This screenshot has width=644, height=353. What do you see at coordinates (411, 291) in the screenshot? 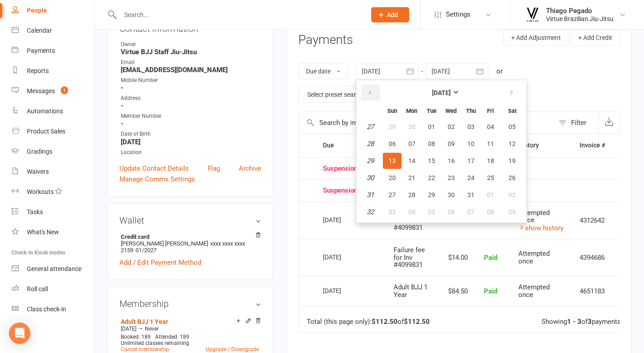
I see `span: Adult BJJ 1 Year` at bounding box center [411, 291].